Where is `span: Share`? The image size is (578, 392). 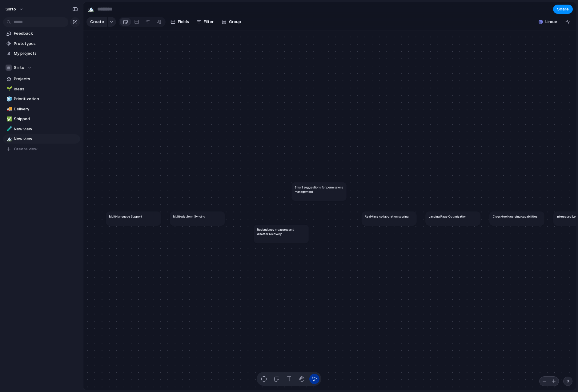 span: Share is located at coordinates (563, 9).